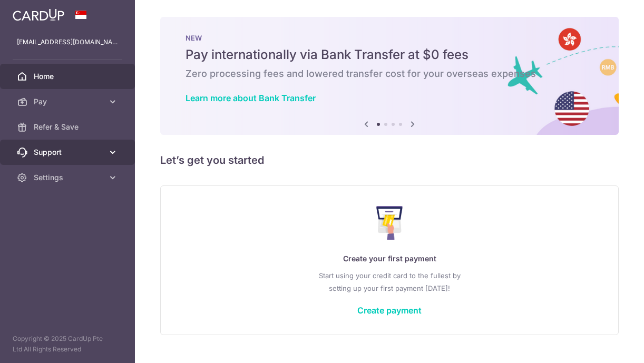 The width and height of the screenshot is (644, 363). What do you see at coordinates (389, 223) in the screenshot?
I see `img: Make Payment` at bounding box center [389, 223].